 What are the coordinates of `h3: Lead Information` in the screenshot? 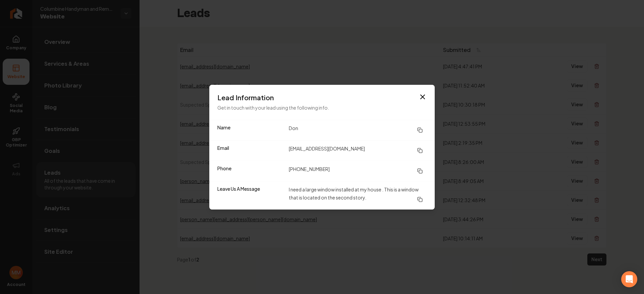 It's located at (322, 97).